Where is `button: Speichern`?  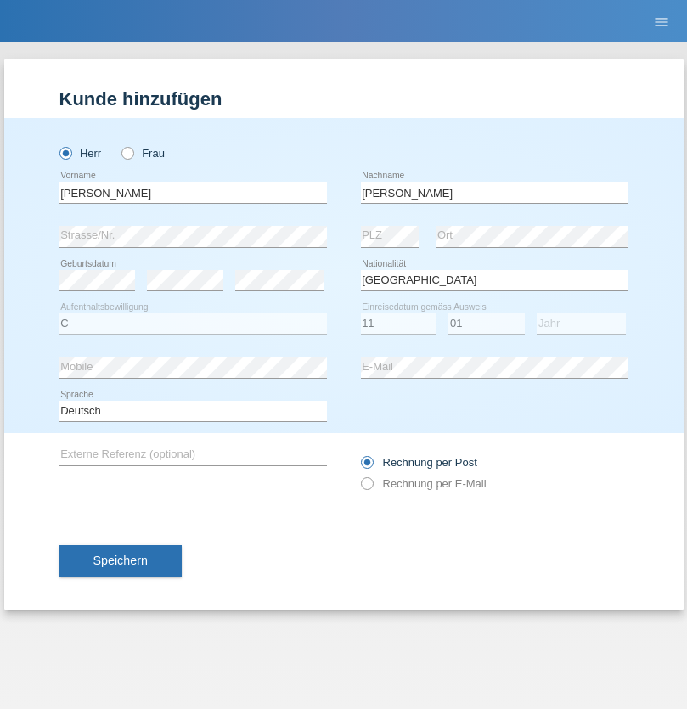
button: Speichern is located at coordinates (121, 561).